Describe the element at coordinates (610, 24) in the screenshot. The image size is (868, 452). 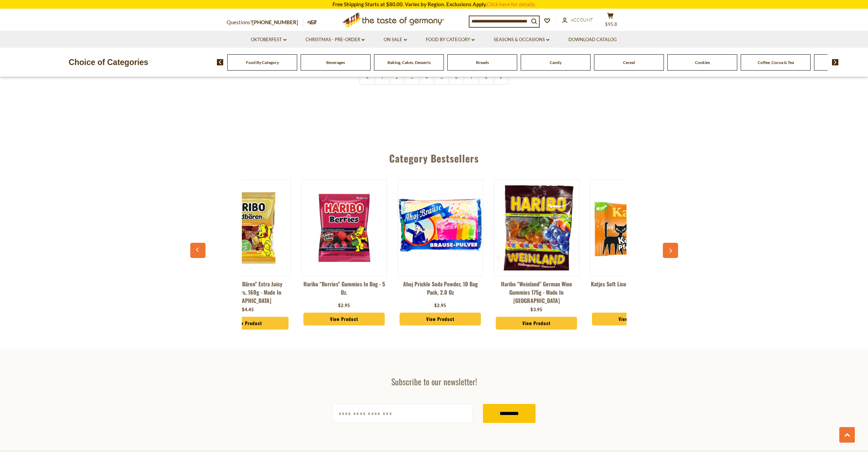
I see `span: $95.8` at that location.